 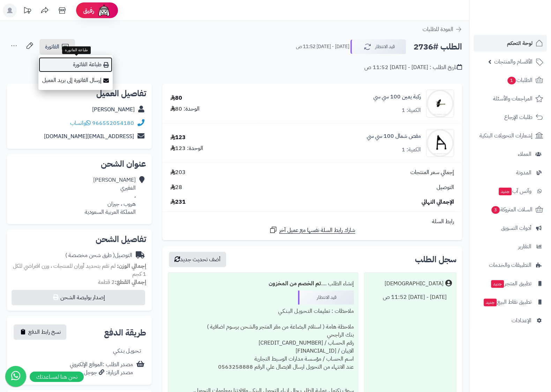 I want to click on small: 2 قطعة, so click(x=122, y=282).